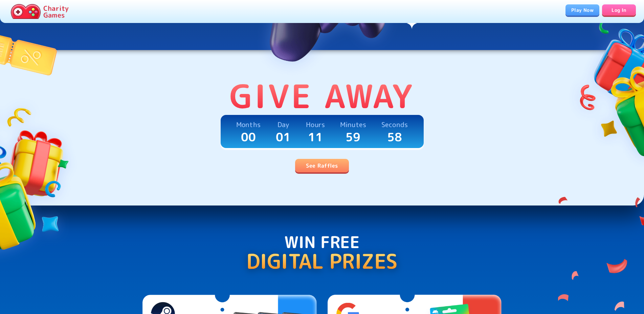  Describe the element at coordinates (283, 124) in the screenshot. I see `p: Day` at that location.